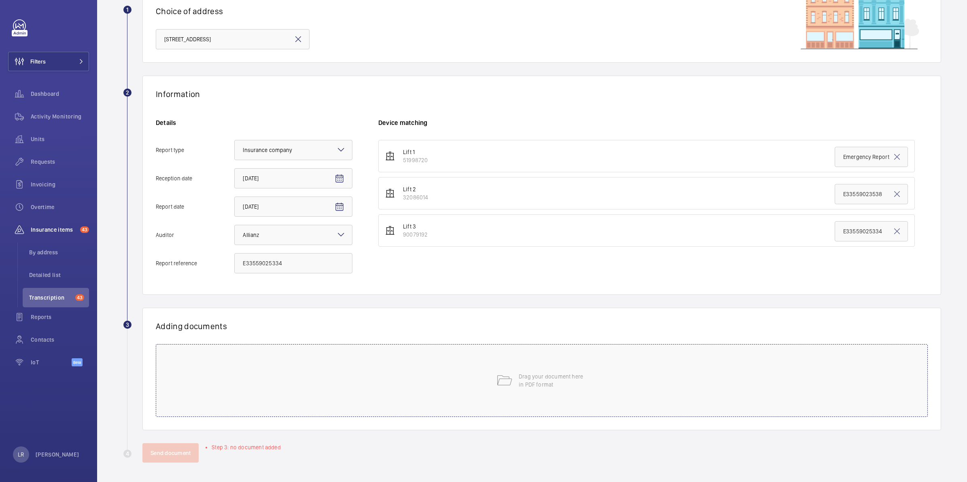  I want to click on input: Type the address, so click(233, 39).